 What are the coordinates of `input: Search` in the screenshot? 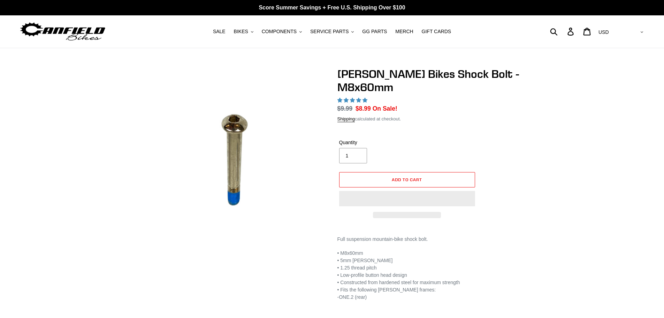 It's located at (563, 31).